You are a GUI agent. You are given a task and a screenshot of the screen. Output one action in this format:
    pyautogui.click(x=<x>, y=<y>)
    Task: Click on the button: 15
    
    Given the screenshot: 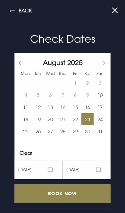 What is the action you would take?
    pyautogui.click(x=75, y=107)
    